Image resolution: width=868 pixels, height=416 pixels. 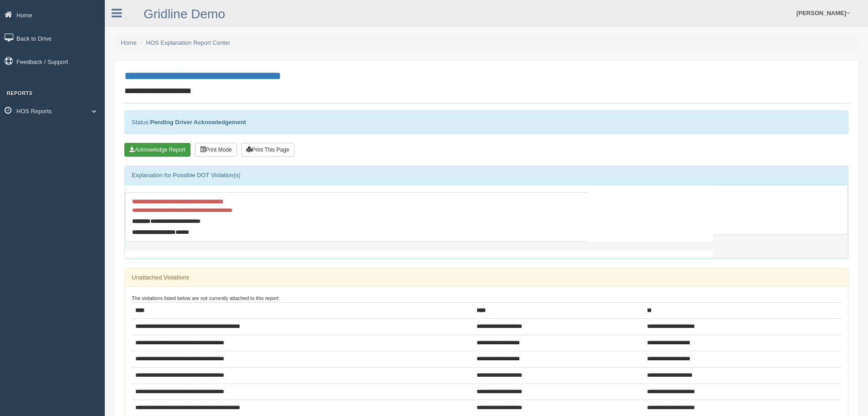 I want to click on button: Acknowledge Receipt, so click(x=157, y=150).